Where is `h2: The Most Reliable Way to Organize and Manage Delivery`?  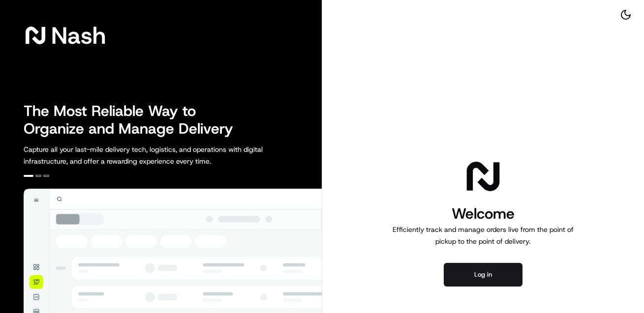 h2: The Most Reliable Way to Organize and Manage Delivery is located at coordinates (134, 120).